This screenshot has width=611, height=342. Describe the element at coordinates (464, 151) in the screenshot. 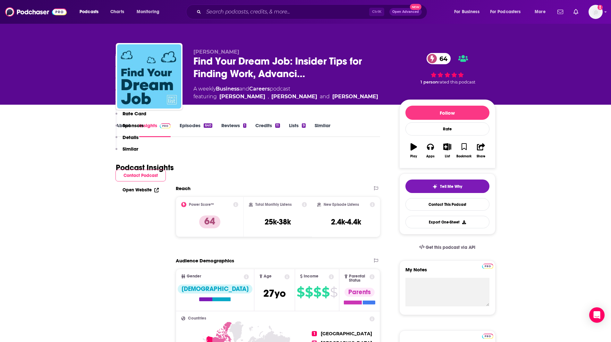

I see `button: Bookmark` at that location.